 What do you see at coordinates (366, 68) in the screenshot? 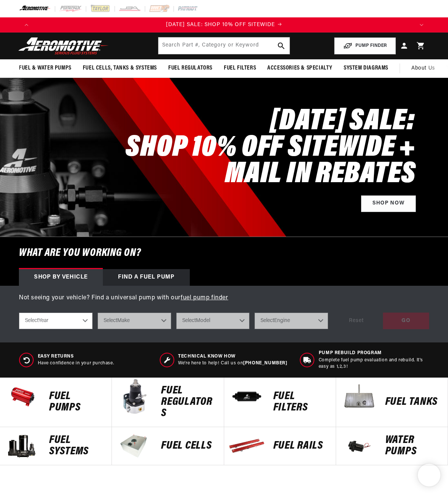
I see `summary: System Diagrams` at bounding box center [366, 68].